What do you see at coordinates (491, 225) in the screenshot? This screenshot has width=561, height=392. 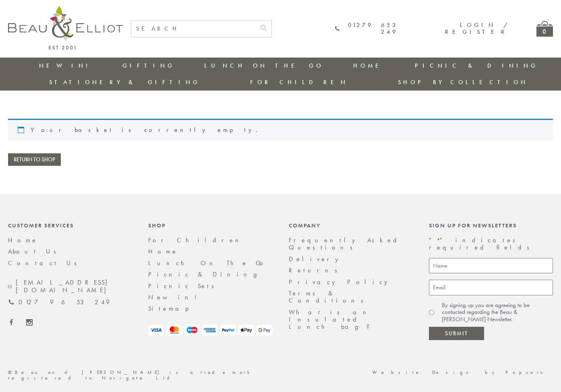 I see `div: Sign up for newsletters` at bounding box center [491, 225].